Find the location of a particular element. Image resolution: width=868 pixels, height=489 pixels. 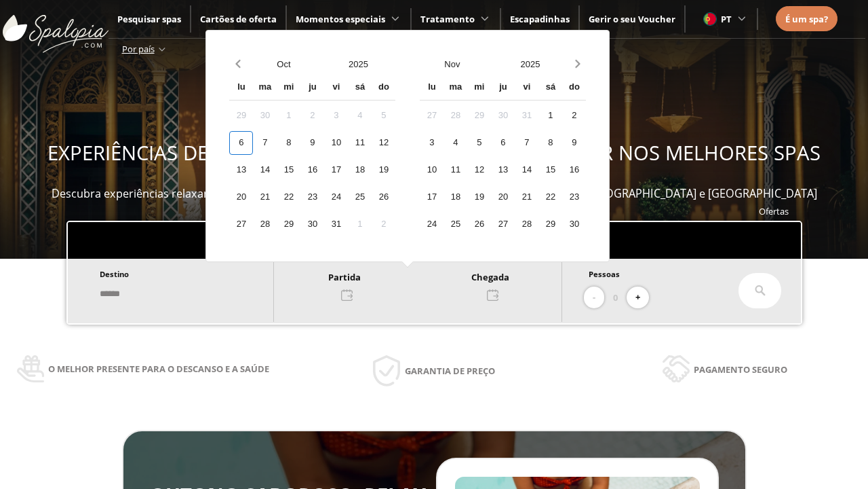

span: EXPERIÊNCIAS DE BEM-ESTAR PARA OFERECER E APROVEITAR NOS MELHORES SPAS is located at coordinates (434, 153).